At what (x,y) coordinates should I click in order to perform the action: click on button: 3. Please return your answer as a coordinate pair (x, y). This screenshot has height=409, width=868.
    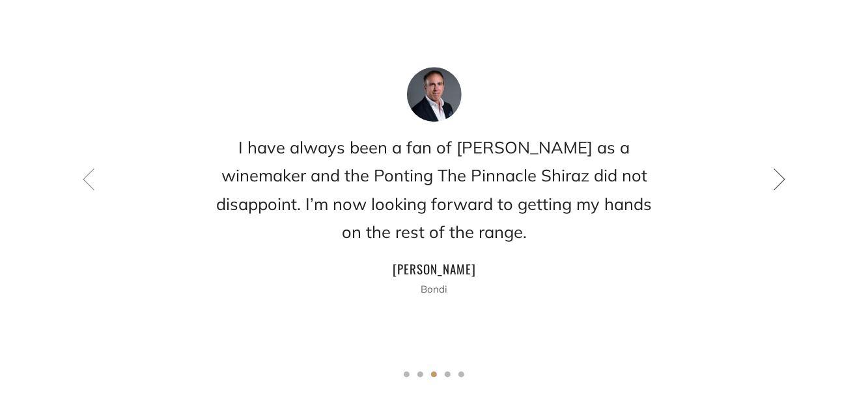
    Looking at the image, I should click on (434, 374).